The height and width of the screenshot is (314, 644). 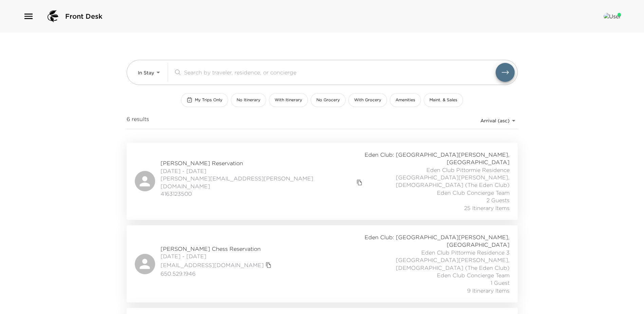 What do you see at coordinates (406, 100) in the screenshot?
I see `span: Amenities` at bounding box center [406, 100].